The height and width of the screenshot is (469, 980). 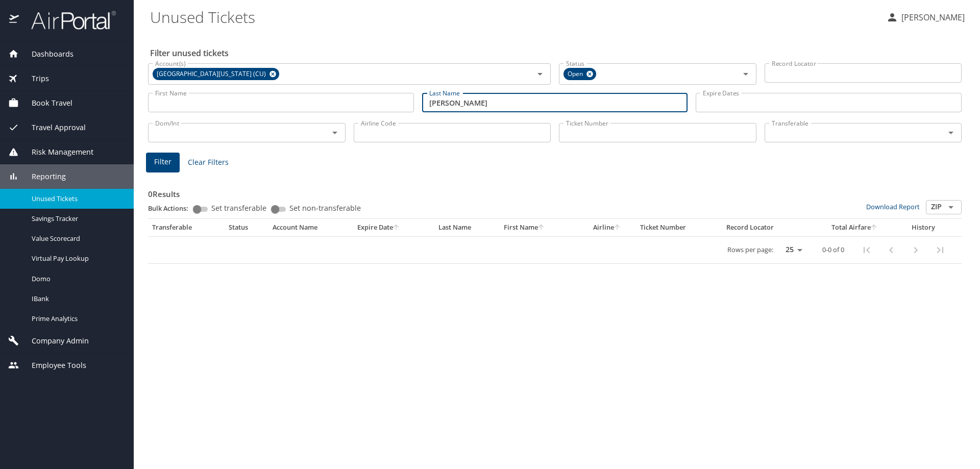 I want to click on span: Prime Analytics, so click(x=77, y=318).